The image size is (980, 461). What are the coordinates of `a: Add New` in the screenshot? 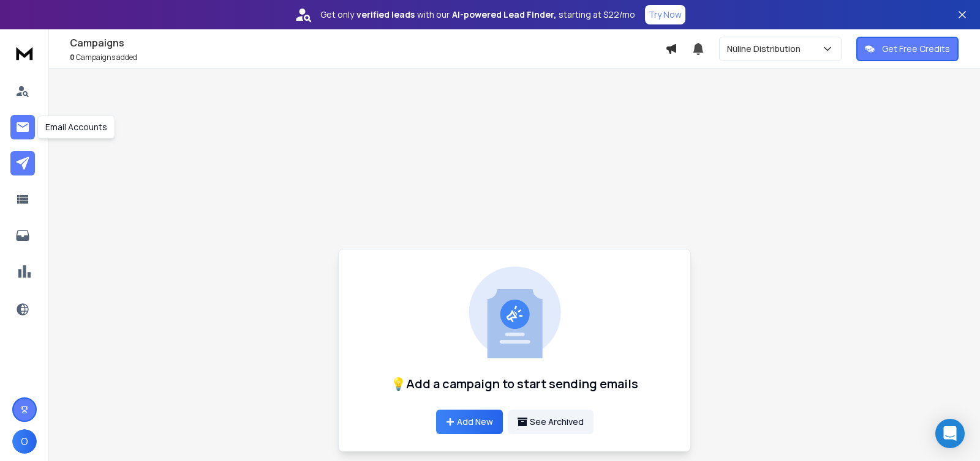 It's located at (469, 422).